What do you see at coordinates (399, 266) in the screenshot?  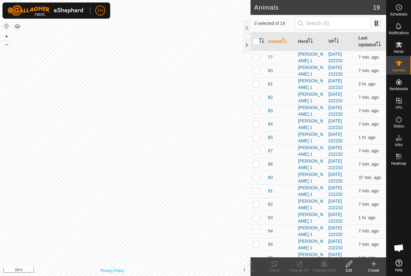 I see `a: Help` at bounding box center [399, 266].